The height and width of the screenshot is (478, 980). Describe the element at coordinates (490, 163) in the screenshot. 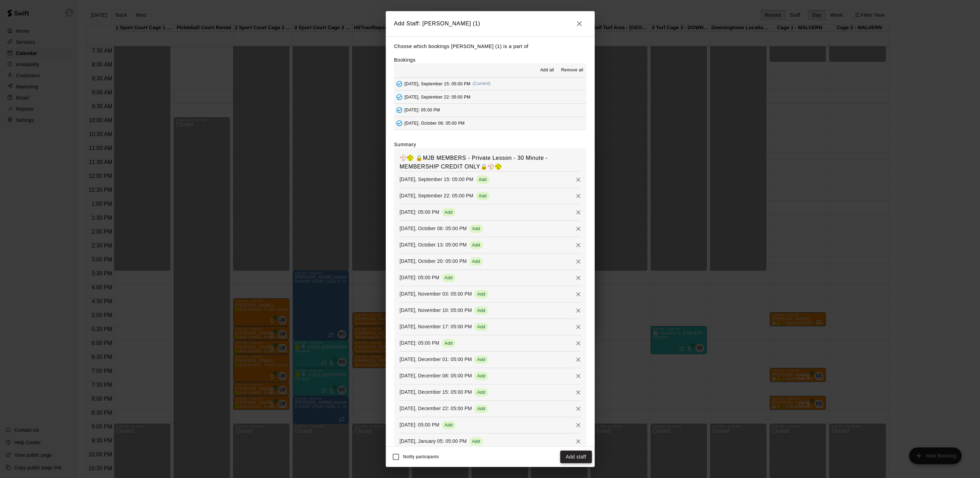

I see `h6: ⚾️🥎 🔒MJB MEMBERS - Private Lesson - 30 Minute - MEMBERSHIP CREDIT ONLY🔒⚾️🥎` at that location.